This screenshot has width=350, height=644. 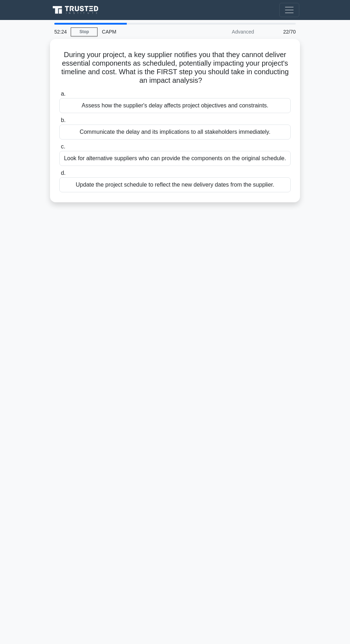 I want to click on div: Update the project schedule to reflect the new delivery dates from the supplier., so click(x=175, y=185).